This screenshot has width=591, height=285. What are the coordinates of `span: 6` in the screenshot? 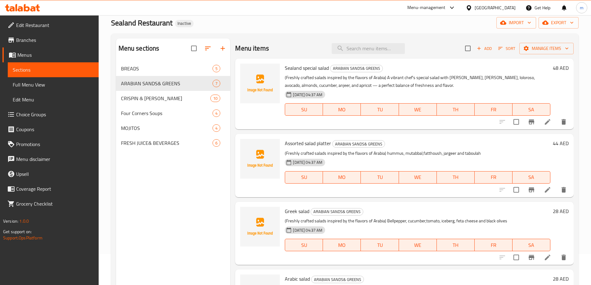 It's located at (216, 143).